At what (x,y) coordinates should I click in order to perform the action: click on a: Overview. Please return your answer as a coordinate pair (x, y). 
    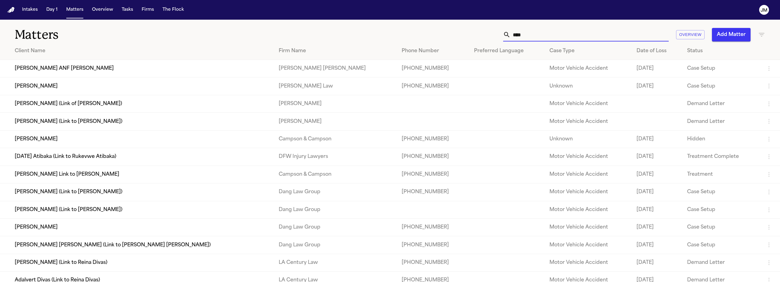
    Looking at the image, I should click on (102, 10).